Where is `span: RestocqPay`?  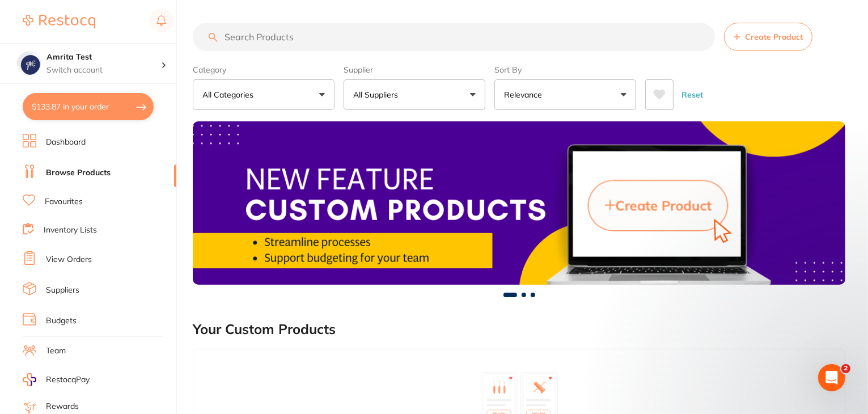 span: RestocqPay is located at coordinates (67, 380).